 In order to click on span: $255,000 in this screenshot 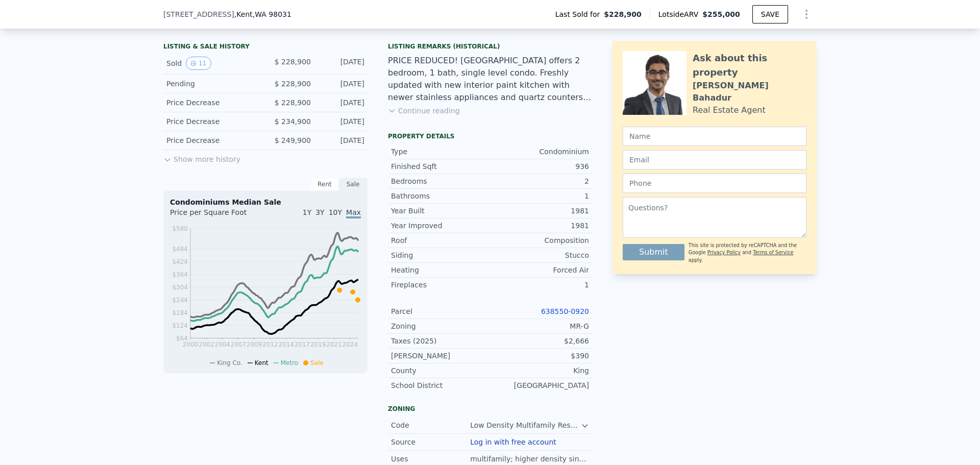, I will do `click(721, 14)`.